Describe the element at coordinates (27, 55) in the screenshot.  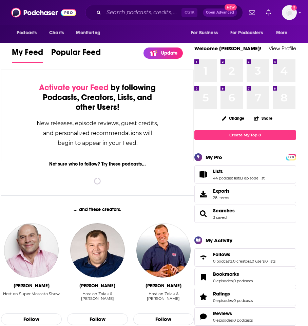
I see `a: My Feed` at that location.